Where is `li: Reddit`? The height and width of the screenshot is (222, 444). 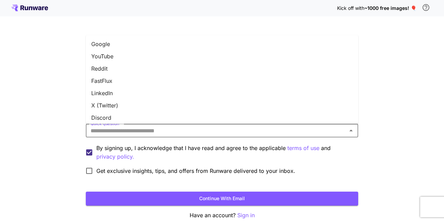 li: Reddit is located at coordinates (222, 68).